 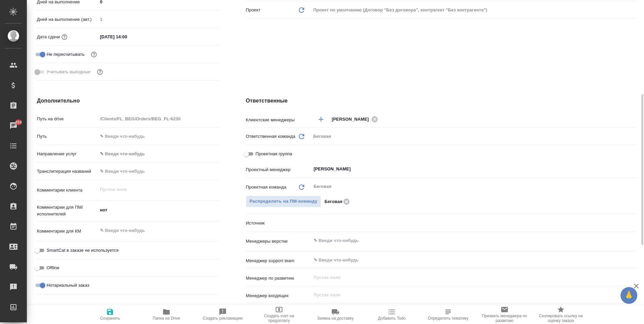 I want to click on button: Призвать менеджера по развитию, so click(x=505, y=315).